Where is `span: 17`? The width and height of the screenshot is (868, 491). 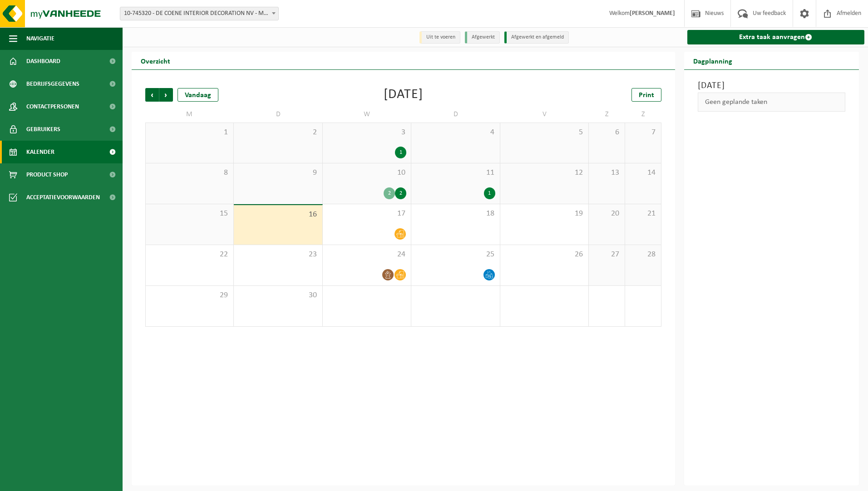 span: 17 is located at coordinates (367, 214).